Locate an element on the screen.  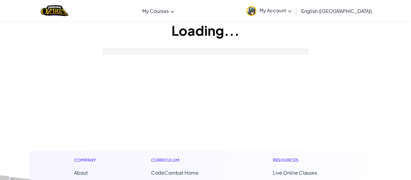
a: Live Online Classes is located at coordinates (295, 173).